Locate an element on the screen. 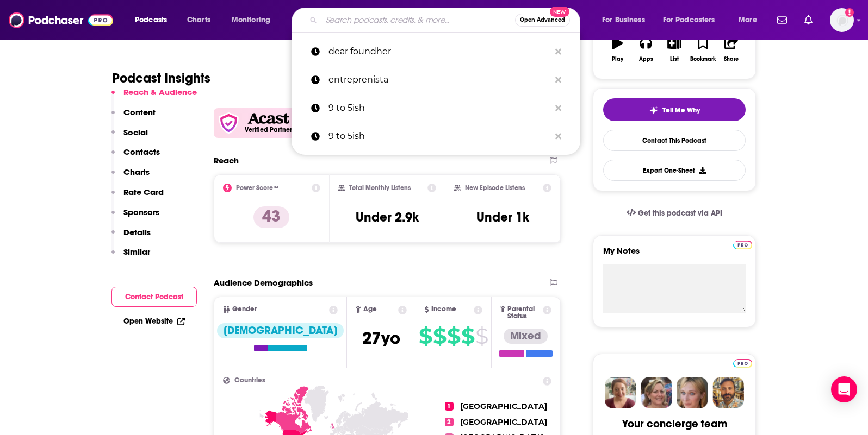 Image resolution: width=868 pixels, height=435 pixels. img: Podchaser - Follow, Share and Rate Podcasts is located at coordinates (61, 20).